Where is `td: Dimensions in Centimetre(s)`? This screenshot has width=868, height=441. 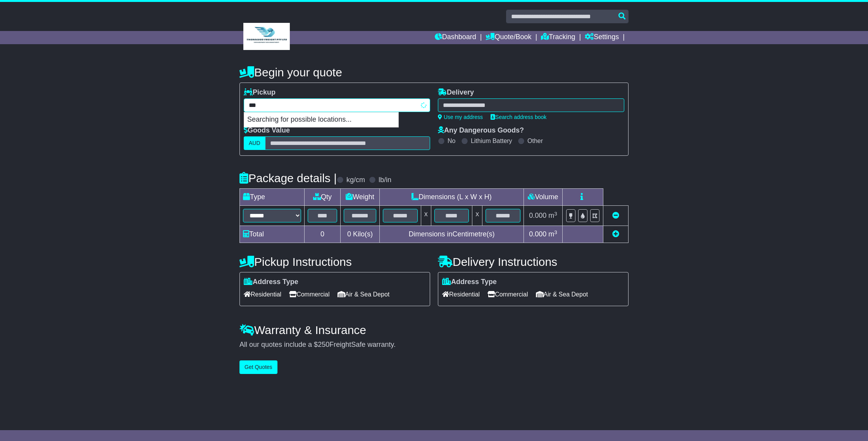
td: Dimensions in Centimetre(s) is located at coordinates (451, 234).